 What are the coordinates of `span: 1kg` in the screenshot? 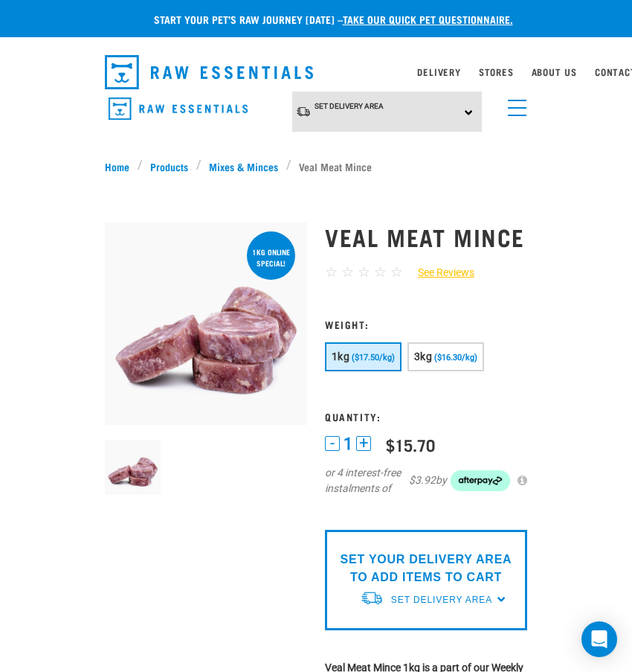 It's located at (341, 356).